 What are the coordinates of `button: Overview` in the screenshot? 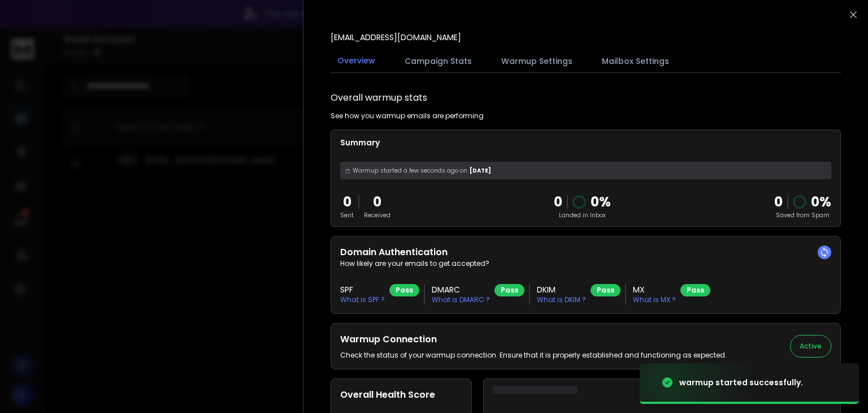 It's located at (356, 61).